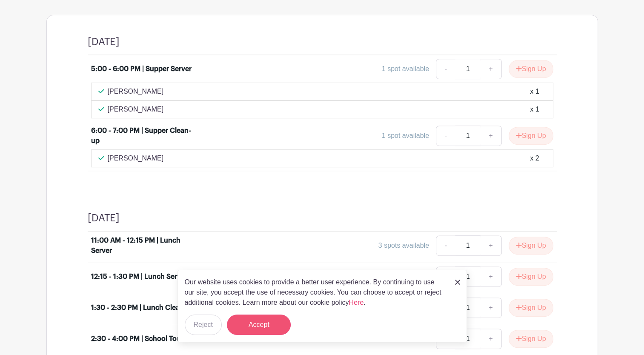  Describe the element at coordinates (139, 277) in the screenshot. I see `div: 12:15 - 1:30 PM | Lunch Server` at that location.